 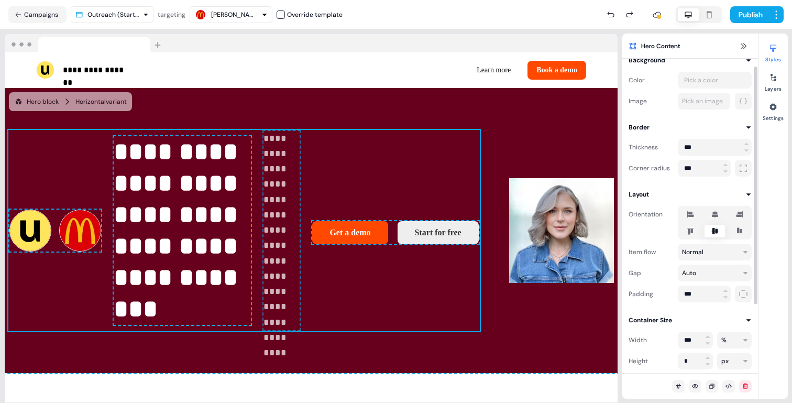 I want to click on div: Container Size, so click(x=650, y=320).